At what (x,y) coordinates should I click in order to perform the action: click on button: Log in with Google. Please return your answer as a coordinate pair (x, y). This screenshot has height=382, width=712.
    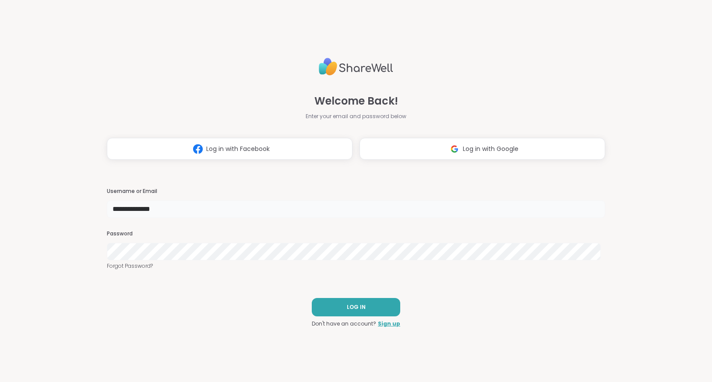
    Looking at the image, I should click on (482, 149).